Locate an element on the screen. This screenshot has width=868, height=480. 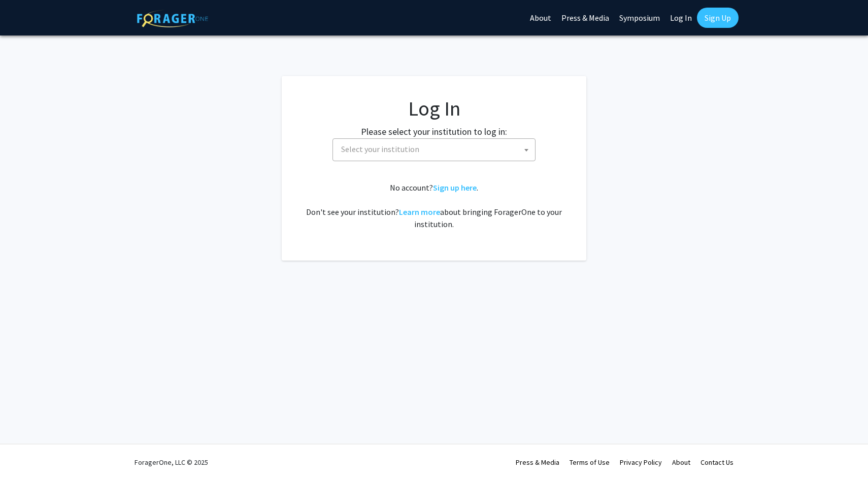
a: Terms of Use is located at coordinates (589, 463).